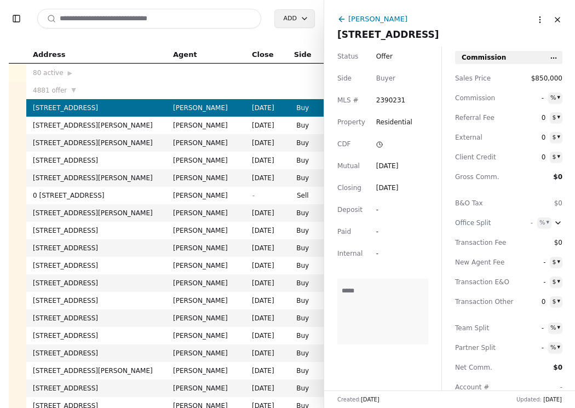 The image size is (575, 408). Describe the element at coordinates (302, 196) in the screenshot. I see `td: Sell` at that location.